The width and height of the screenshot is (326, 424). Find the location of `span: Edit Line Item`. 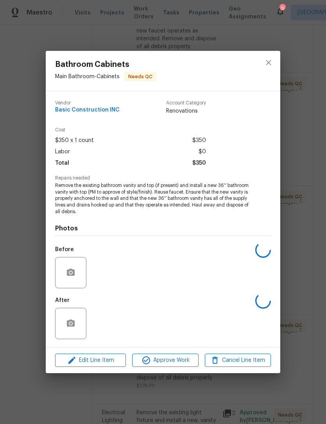

span: Edit Line Item is located at coordinates (90, 360).